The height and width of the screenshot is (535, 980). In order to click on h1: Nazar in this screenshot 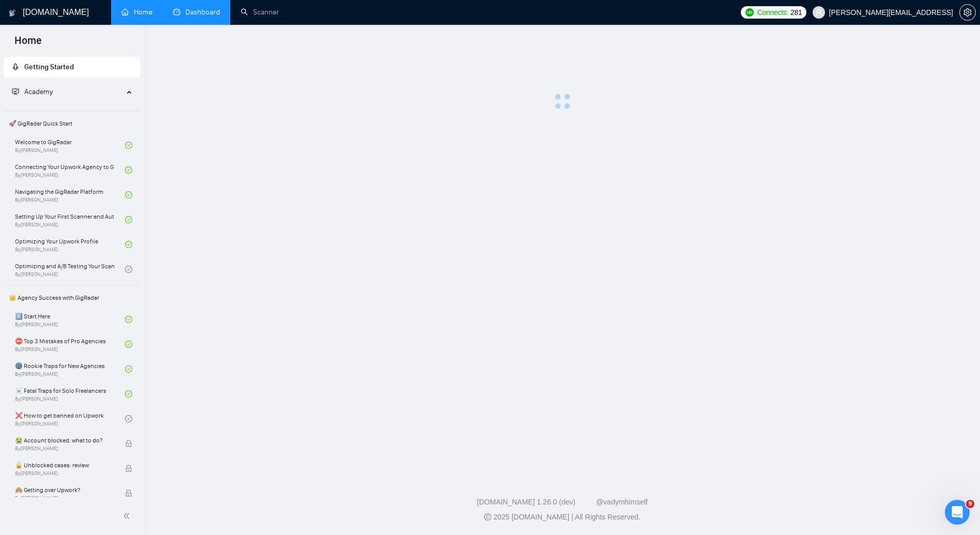, I will do `click(62, 9)`.